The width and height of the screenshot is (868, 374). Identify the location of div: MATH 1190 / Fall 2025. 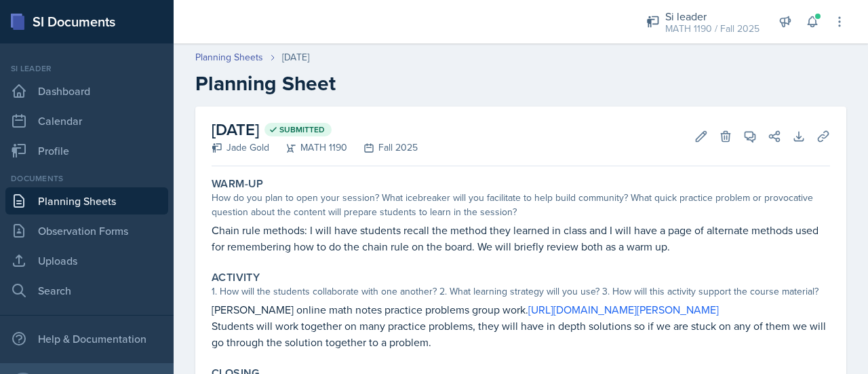
(712, 28).